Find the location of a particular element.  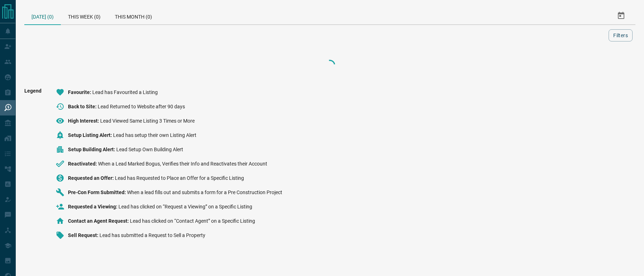

span: Back to Site is located at coordinates (83, 107).